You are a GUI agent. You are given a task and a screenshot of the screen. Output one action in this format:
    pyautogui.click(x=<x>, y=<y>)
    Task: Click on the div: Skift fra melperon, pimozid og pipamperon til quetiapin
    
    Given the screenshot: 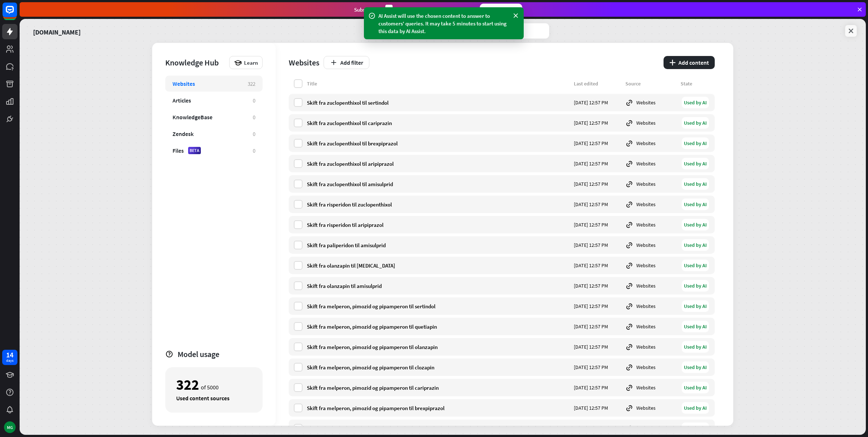 What is the action you would take?
    pyautogui.click(x=438, y=326)
    